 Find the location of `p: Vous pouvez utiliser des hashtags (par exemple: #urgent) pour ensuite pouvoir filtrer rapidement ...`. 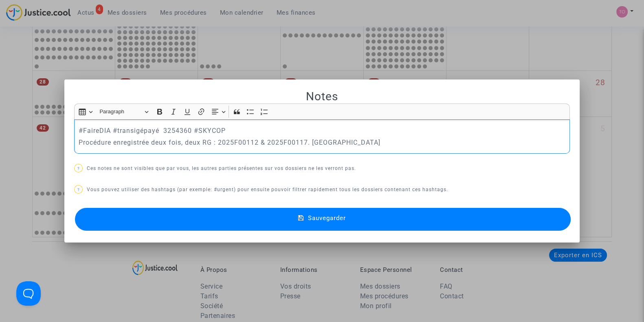

p: Vous pouvez utiliser des hashtags (par exemple: #urgent) pour ensuite pouvoir filtrer rapidement ... is located at coordinates (322, 189).